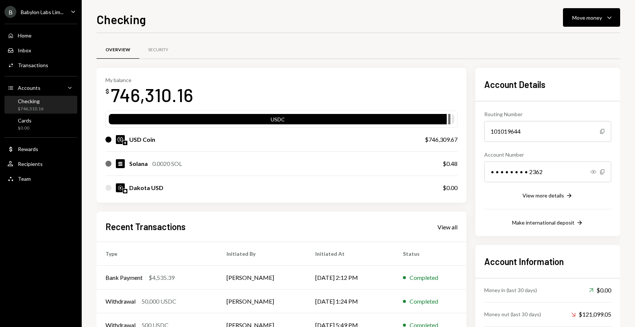  Describe the element at coordinates (262, 254) in the screenshot. I see `th: Initiated By` at that location.